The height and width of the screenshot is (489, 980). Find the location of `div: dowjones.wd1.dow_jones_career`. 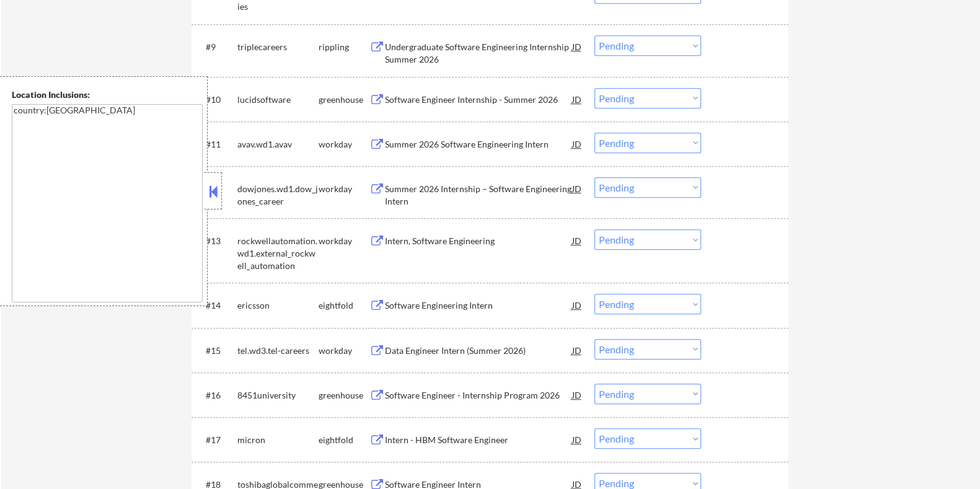

div: dowjones.wd1.dow_jones_career is located at coordinates (277, 194).